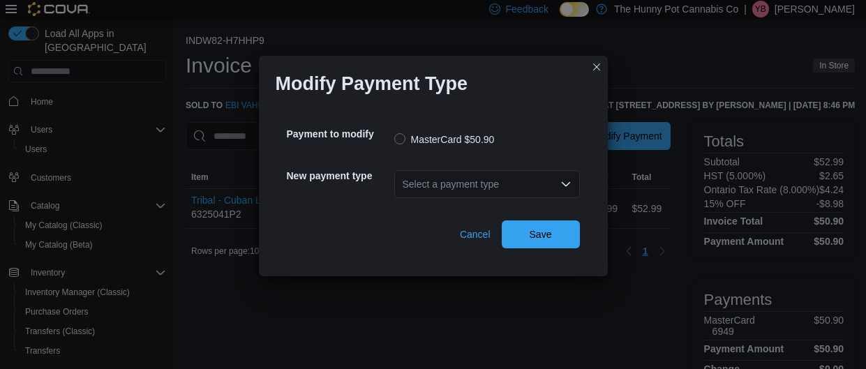  I want to click on span: Cancel, so click(475, 234).